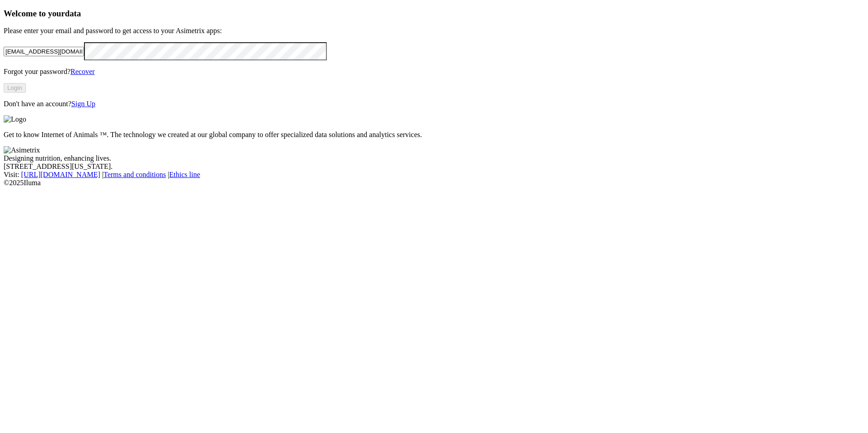 Image resolution: width=868 pixels, height=433 pixels. What do you see at coordinates (434, 175) in the screenshot?
I see `div: Visit : | |` at bounding box center [434, 175].